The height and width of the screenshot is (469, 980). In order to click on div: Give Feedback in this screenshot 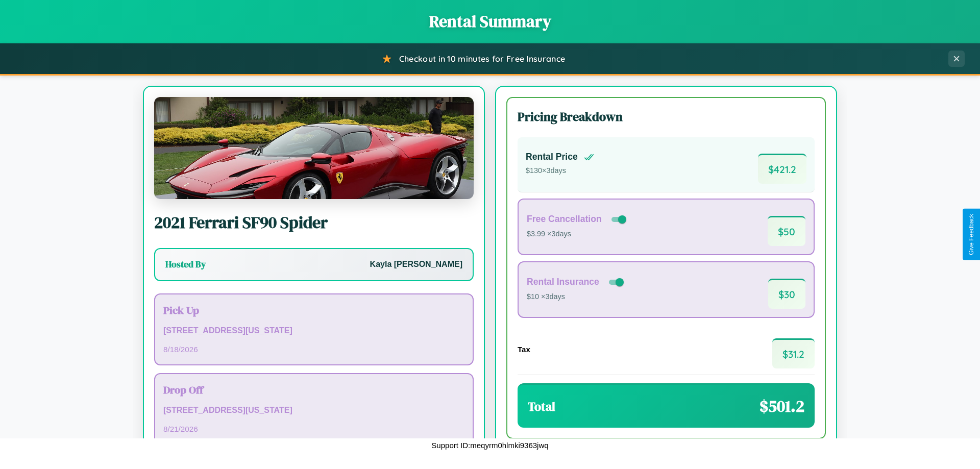, I will do `click(972, 234)`.